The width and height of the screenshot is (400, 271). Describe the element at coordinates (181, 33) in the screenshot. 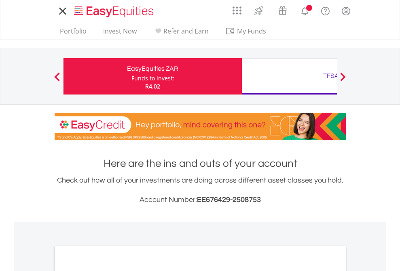

I see `a: Refer and Earn` at that location.